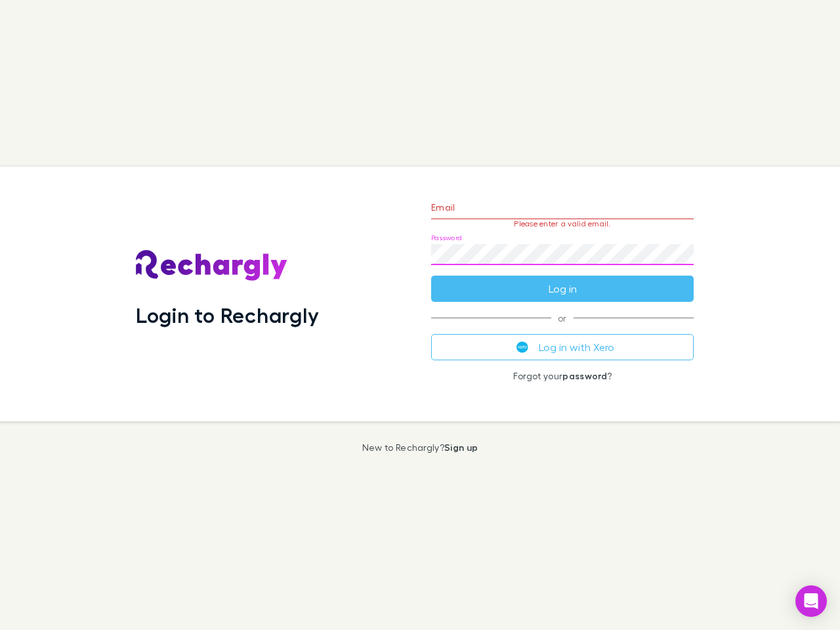 The height and width of the screenshot is (630, 840). What do you see at coordinates (562, 224) in the screenshot?
I see `p: Please enter a valid email.` at bounding box center [562, 224].